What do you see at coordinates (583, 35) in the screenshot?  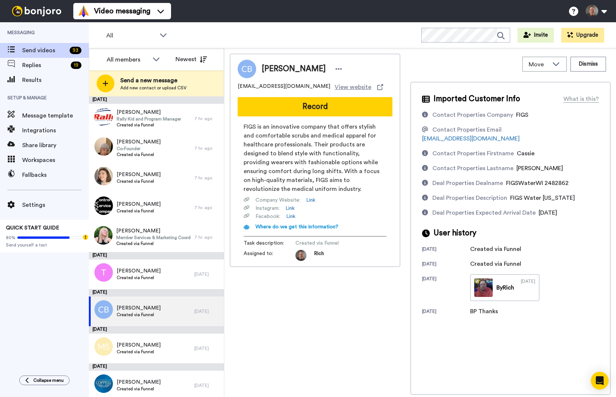 I see `button: Upgrade` at bounding box center [583, 35].